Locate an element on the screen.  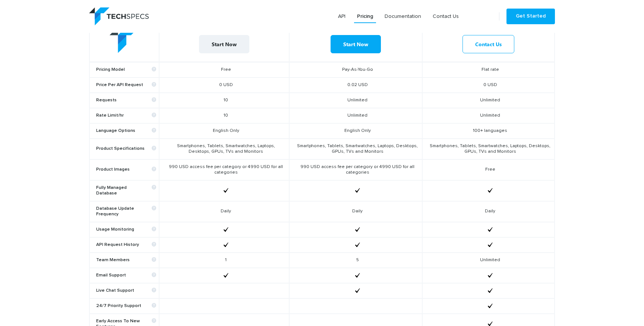
a: Pricing is located at coordinates (365, 17).